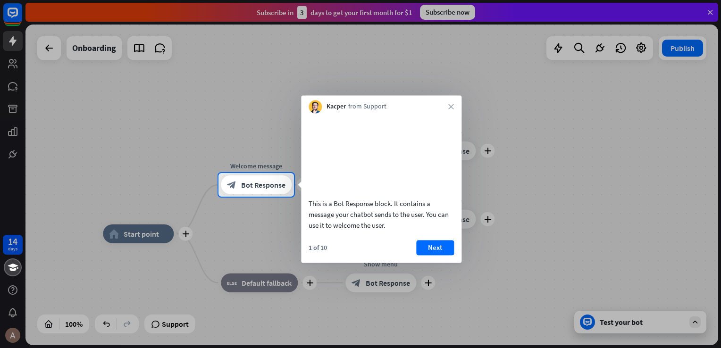 This screenshot has width=721, height=348. I want to click on button: Next, so click(435, 248).